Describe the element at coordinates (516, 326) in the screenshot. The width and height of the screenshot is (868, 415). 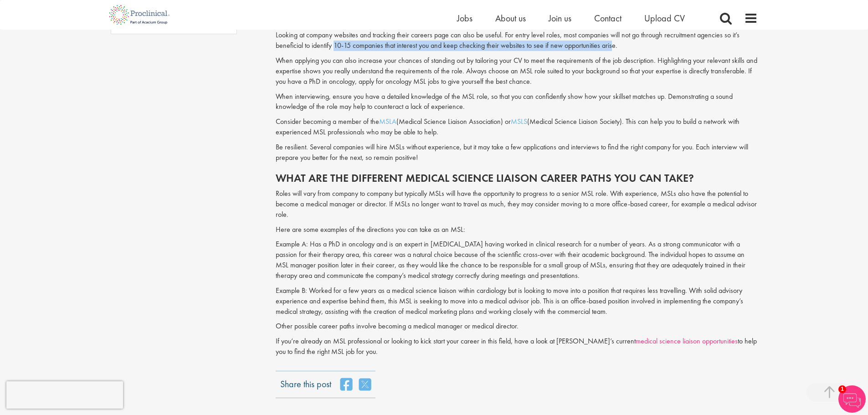
I see `p: Other possible career paths involve becoming a medical manager or medical director.` at that location.